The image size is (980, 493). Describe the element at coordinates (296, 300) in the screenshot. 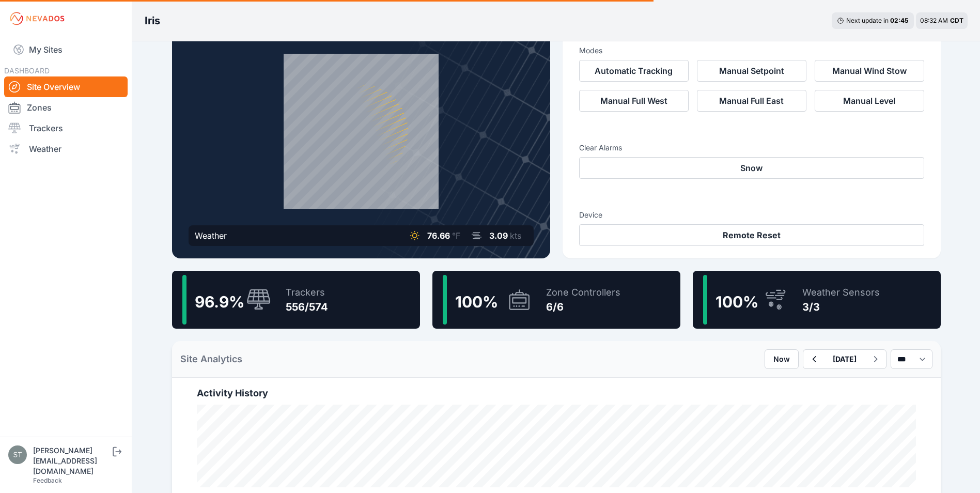

I see `a: 96.9%Trackers556/574` at that location.